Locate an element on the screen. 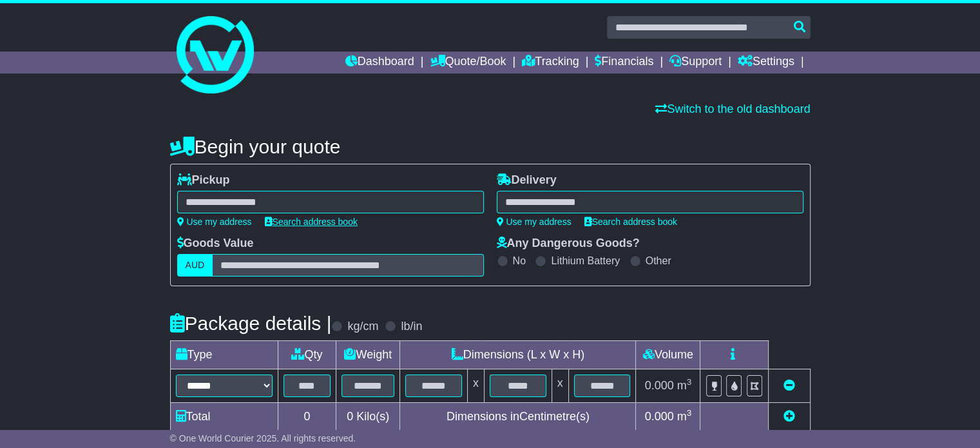  label: Pickup is located at coordinates (204, 181).